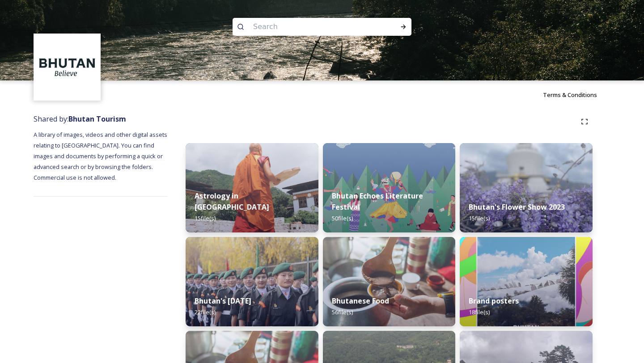 Image resolution: width=644 pixels, height=363 pixels. I want to click on span: 50 file(s), so click(342, 218).